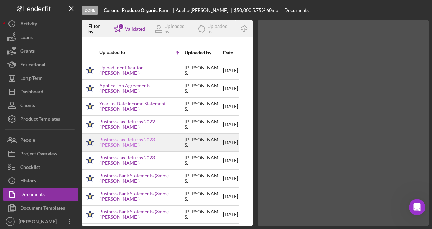 The width and height of the screenshot is (432, 229). I want to click on a: Loans, so click(41, 37).